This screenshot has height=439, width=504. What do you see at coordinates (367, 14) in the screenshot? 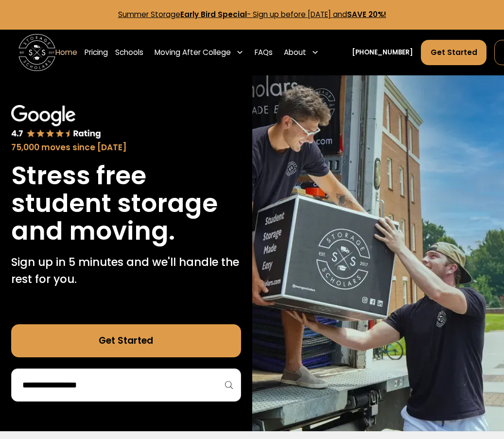
I see `strong: SAVE 20%!` at bounding box center [367, 14].